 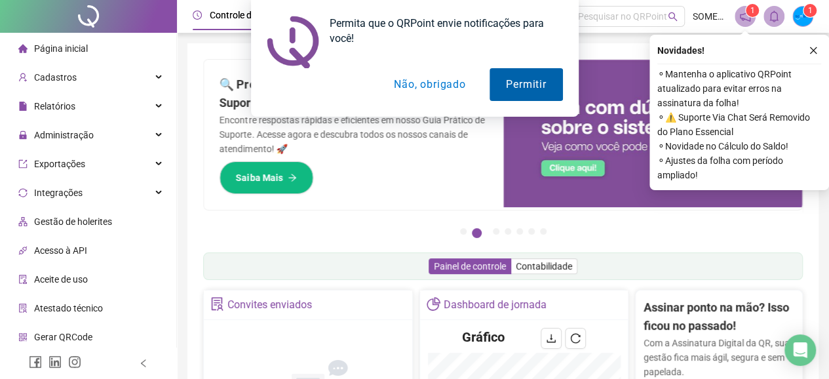 What do you see at coordinates (61, 279) in the screenshot?
I see `span: Aceite de uso` at bounding box center [61, 279].